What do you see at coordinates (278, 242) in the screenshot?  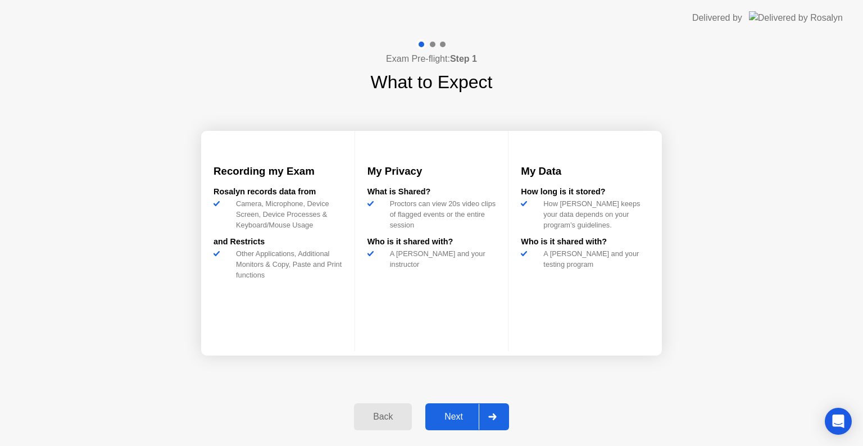 I see `div: and Restricts` at bounding box center [278, 242].